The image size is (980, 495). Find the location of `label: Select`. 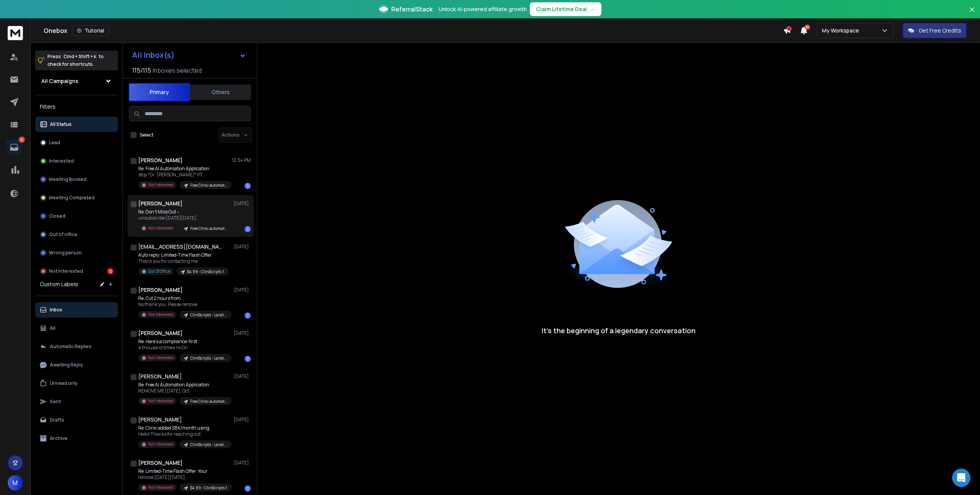

label: Select is located at coordinates (146, 135).